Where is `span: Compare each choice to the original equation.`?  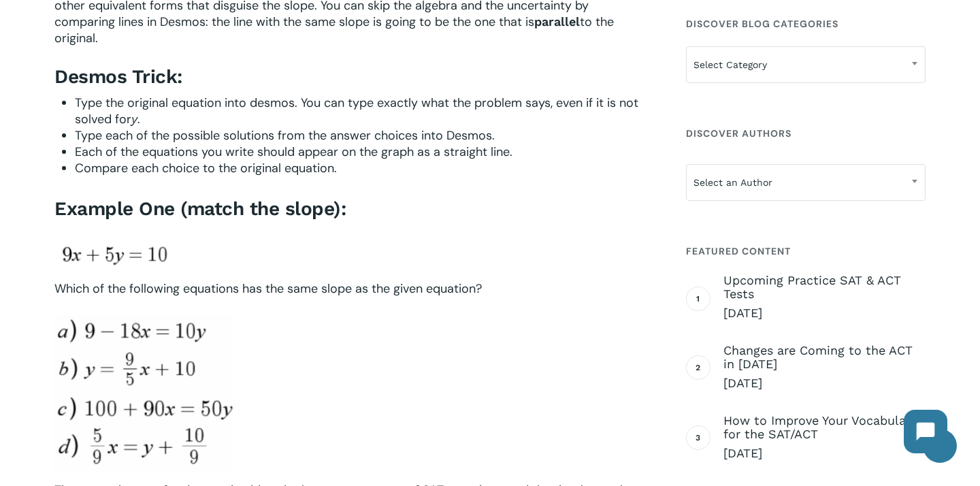 span: Compare each choice to the original equation. is located at coordinates (206, 168).